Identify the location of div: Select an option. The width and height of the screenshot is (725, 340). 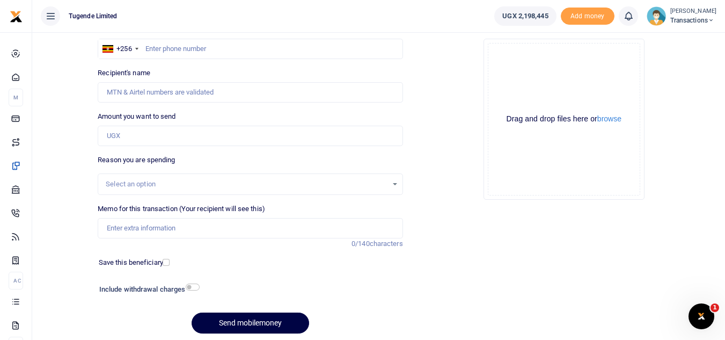
(246, 184).